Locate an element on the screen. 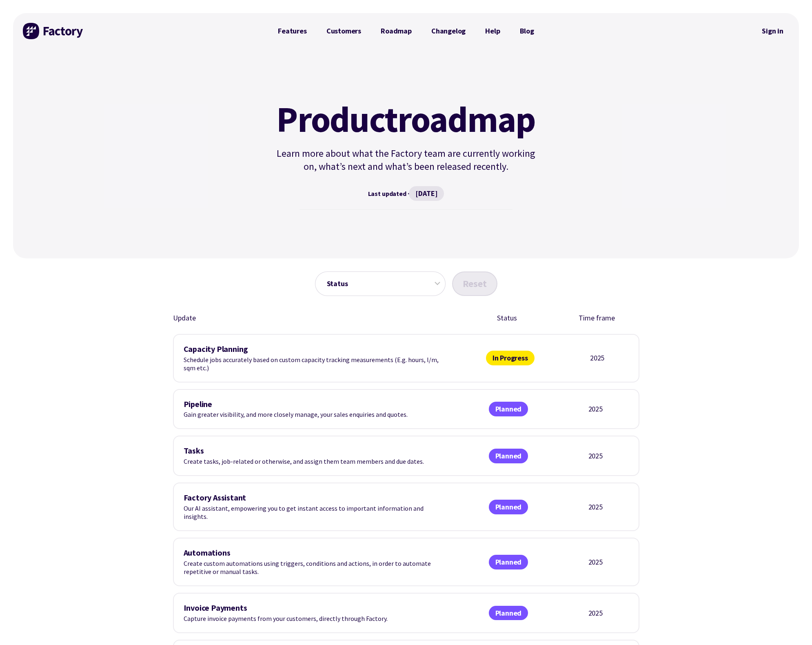 This screenshot has width=812, height=645. h3: Tasks is located at coordinates (315, 451).